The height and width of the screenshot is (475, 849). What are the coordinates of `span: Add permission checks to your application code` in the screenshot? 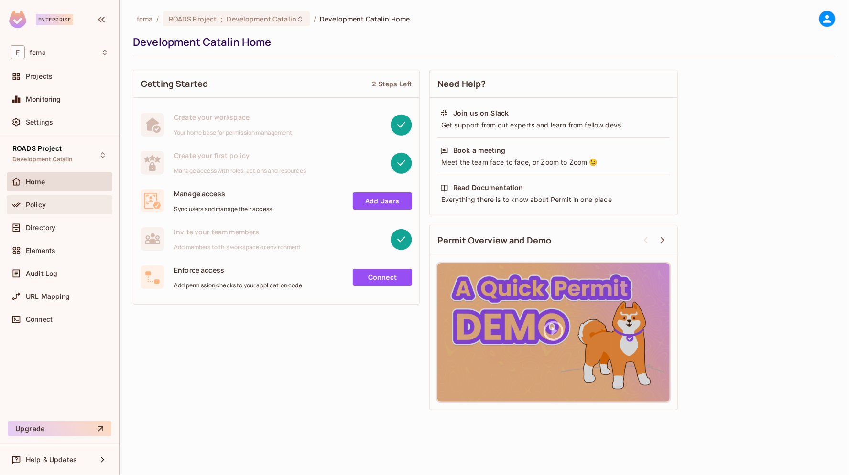 It's located at (238, 286).